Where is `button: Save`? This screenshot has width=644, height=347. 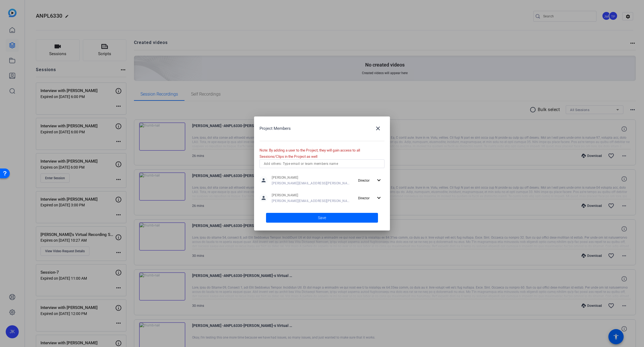
button: Save is located at coordinates (322, 218).